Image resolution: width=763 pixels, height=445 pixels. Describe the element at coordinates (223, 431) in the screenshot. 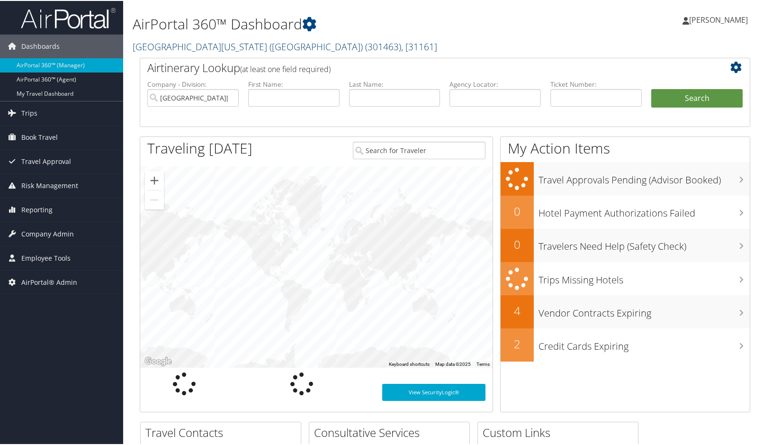

I see `h2: Travel Contacts` at that location.